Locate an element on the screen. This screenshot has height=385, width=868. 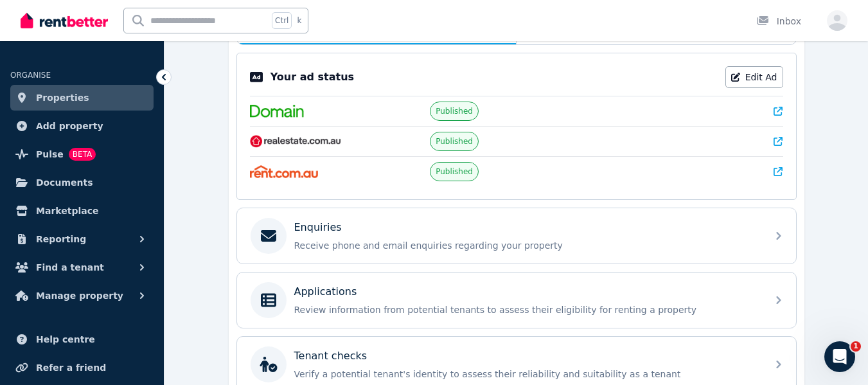
a: ApplicationsReview information from potential tenants to assess their eligibility for renting a p... is located at coordinates (517, 300).